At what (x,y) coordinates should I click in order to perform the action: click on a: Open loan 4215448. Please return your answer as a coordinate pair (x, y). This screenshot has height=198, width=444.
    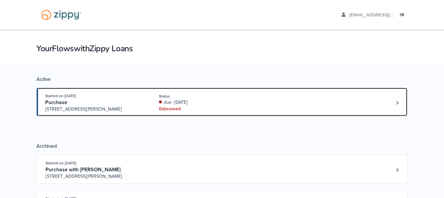
    Looking at the image, I should click on (222, 169).